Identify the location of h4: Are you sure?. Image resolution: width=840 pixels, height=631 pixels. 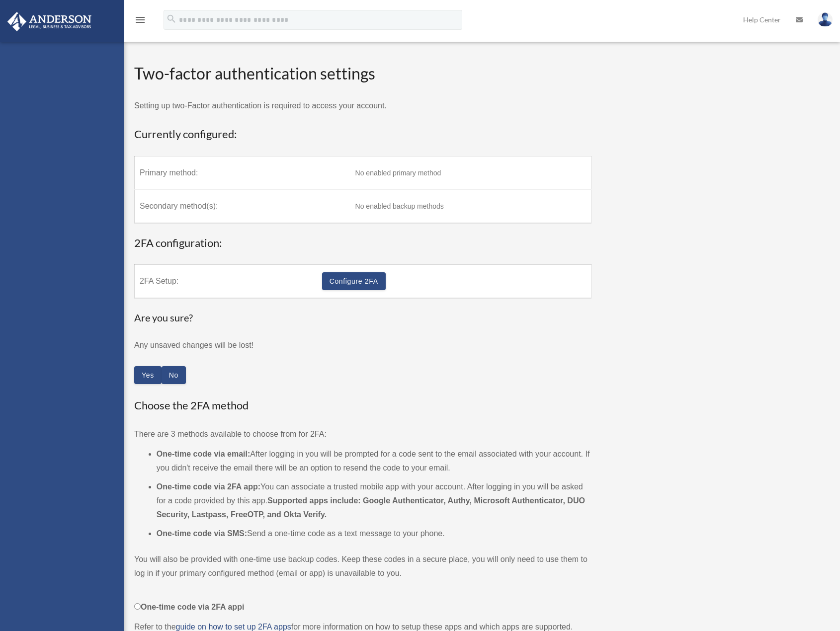
(242, 317).